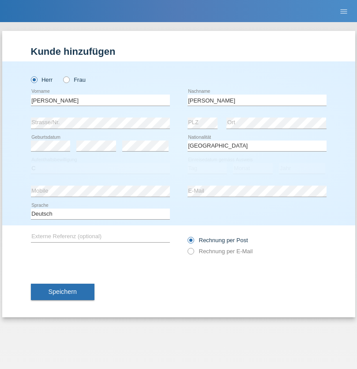  I want to click on button: Speichern, so click(63, 292).